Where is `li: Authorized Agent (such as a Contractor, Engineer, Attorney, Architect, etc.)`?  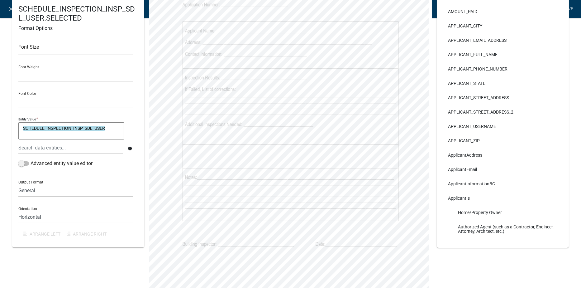
li: Authorized Agent (such as a Contractor, Engineer, Attorney, Architect, etc.) is located at coordinates (503, 229).